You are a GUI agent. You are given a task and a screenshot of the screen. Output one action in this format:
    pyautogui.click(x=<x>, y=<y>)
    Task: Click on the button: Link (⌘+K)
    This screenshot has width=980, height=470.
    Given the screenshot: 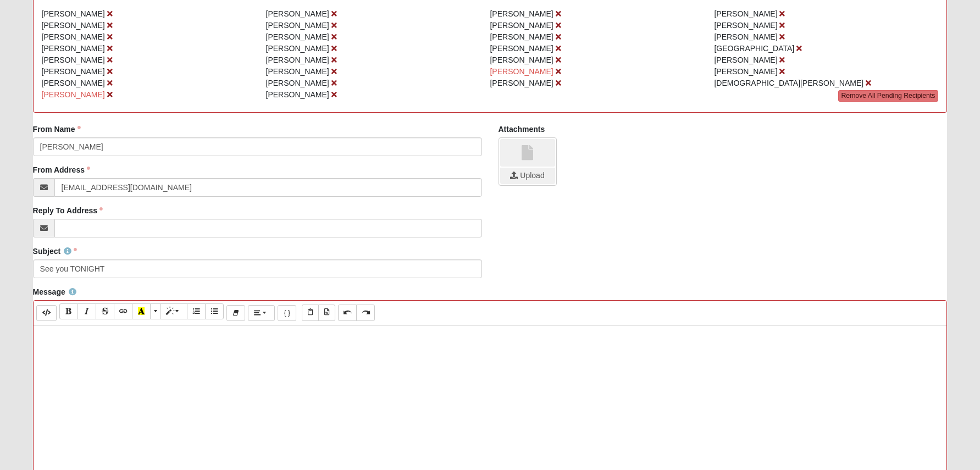 What is the action you would take?
    pyautogui.click(x=123, y=311)
    